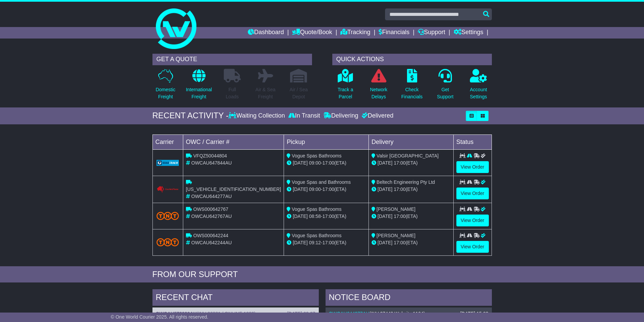  Describe the element at coordinates (199, 94) in the screenshot. I see `p: International Freight` at that location.